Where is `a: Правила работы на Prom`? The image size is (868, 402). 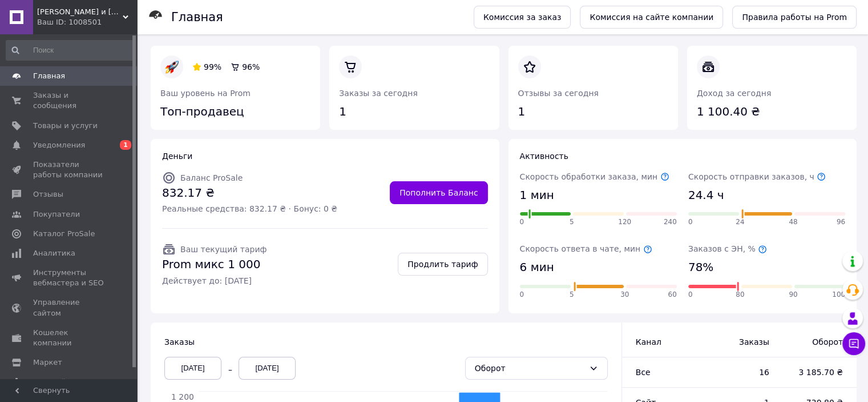 a: Правила работы на Prom is located at coordinates (795, 17).